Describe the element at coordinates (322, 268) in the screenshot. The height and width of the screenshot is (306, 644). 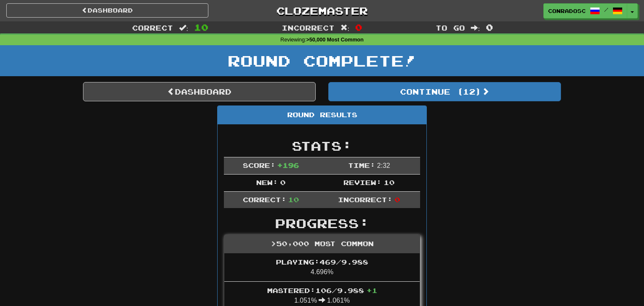
I see `li: 4.696%` at that location.